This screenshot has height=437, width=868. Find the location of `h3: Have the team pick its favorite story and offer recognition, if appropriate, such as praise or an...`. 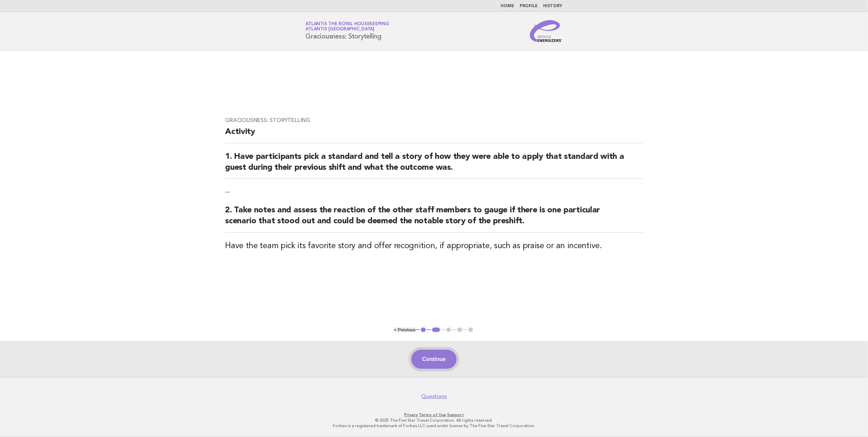

h3: Have the team pick its favorite story and offer recognition, if appropriate, such as praise or an... is located at coordinates (434, 246).